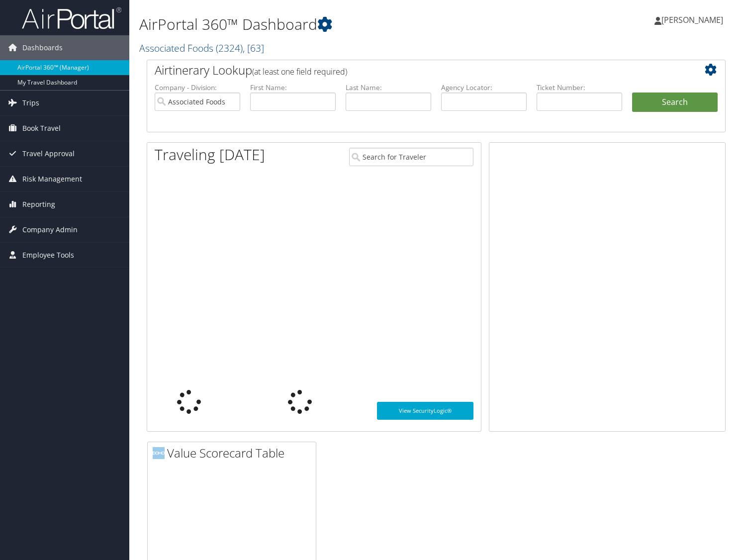  What do you see at coordinates (52, 179) in the screenshot?
I see `span: Risk Management` at bounding box center [52, 179].